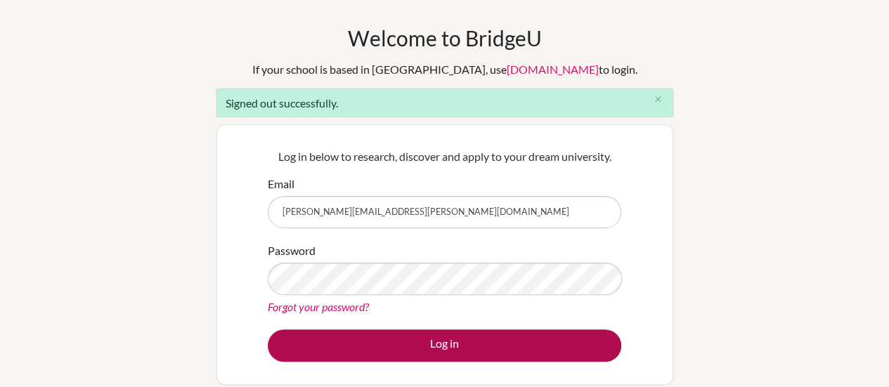  I want to click on div: Signed out successfully., so click(445, 103).